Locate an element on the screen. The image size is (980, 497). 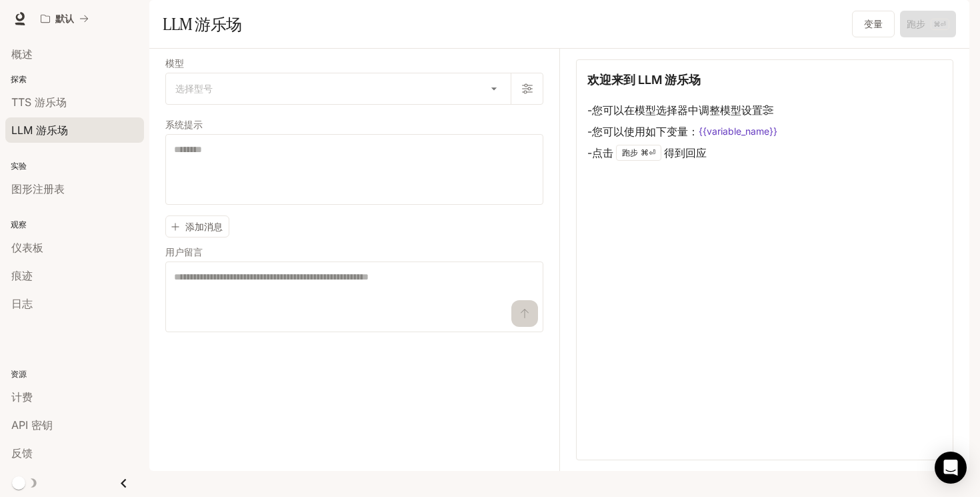
font: 用户留言 is located at coordinates (184, 252).